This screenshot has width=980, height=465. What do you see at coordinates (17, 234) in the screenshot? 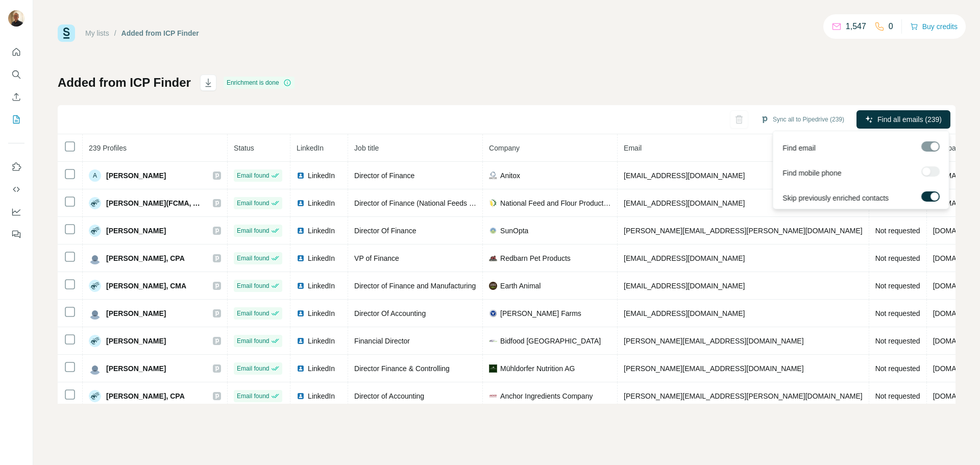
I see `button: Feedback` at bounding box center [17, 234].